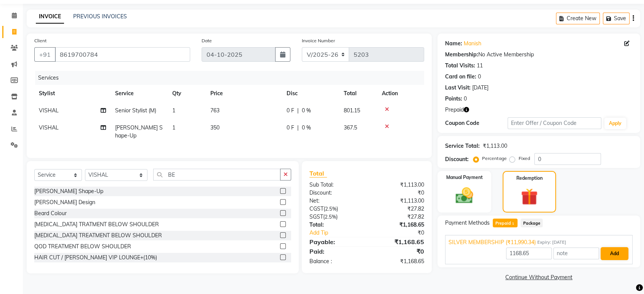  I want to click on div: Membership:, so click(461, 54).